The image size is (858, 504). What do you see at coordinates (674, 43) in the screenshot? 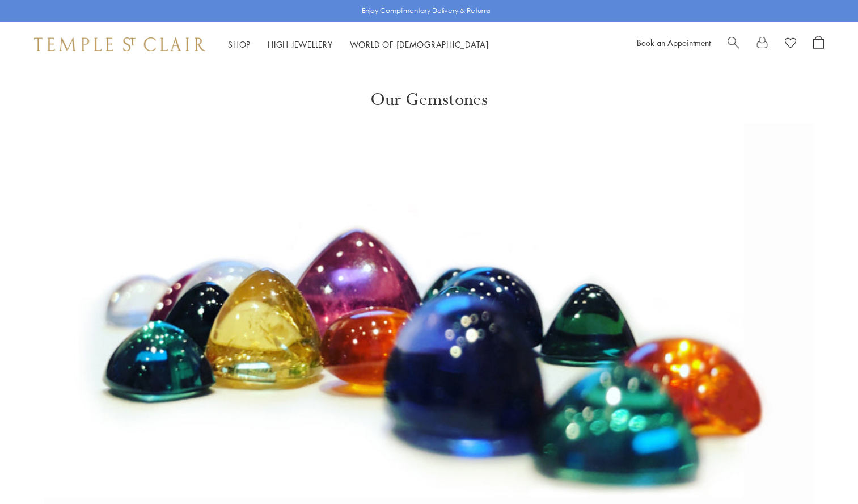
I see `a: Book an Appointment` at bounding box center [674, 43].